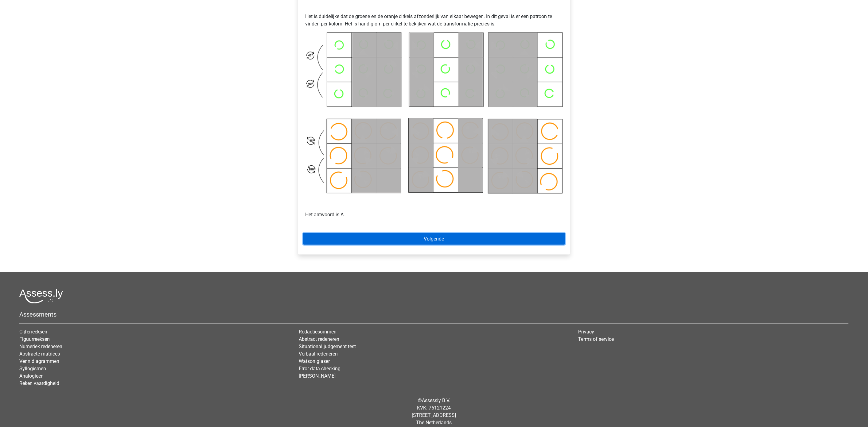  Describe the element at coordinates (31, 376) in the screenshot. I see `a: Analogieen` at that location.